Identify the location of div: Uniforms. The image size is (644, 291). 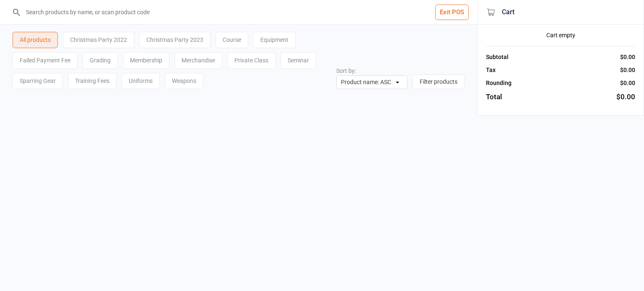
(140, 81).